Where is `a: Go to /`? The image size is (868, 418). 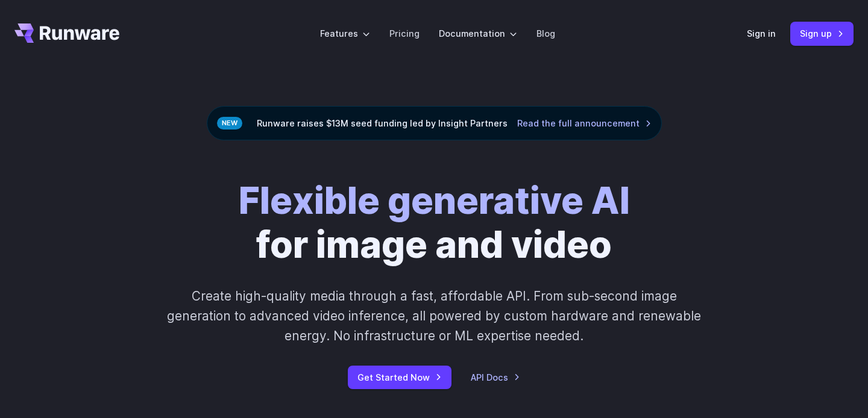
a: Go to / is located at coordinates (67, 33).